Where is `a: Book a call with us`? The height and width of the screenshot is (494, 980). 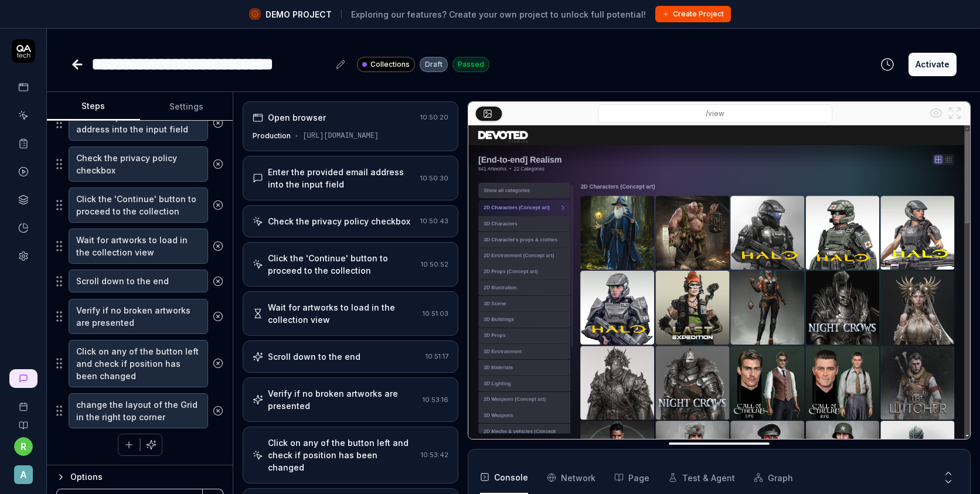
a: Book a call with us is located at coordinates (23, 402).